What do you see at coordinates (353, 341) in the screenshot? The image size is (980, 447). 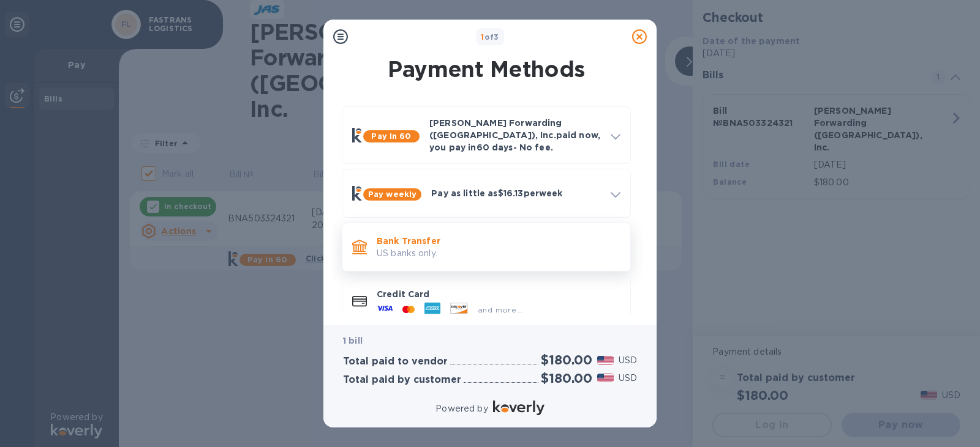 I see `b: 1 bill` at bounding box center [353, 341].